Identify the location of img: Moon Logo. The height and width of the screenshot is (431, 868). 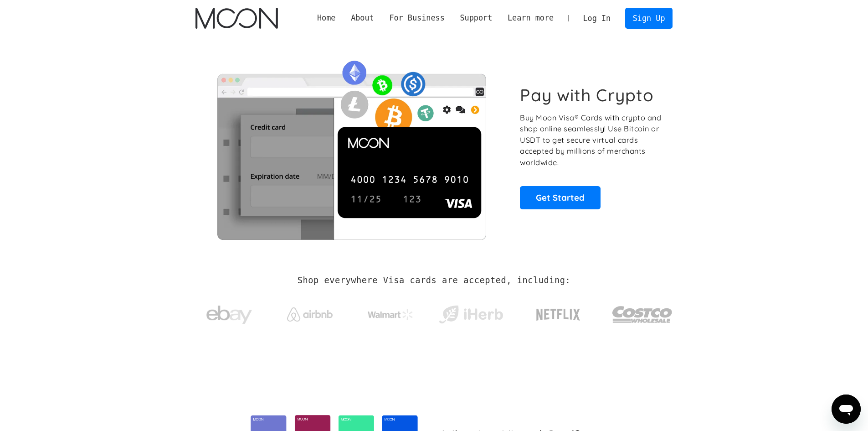
(237, 18).